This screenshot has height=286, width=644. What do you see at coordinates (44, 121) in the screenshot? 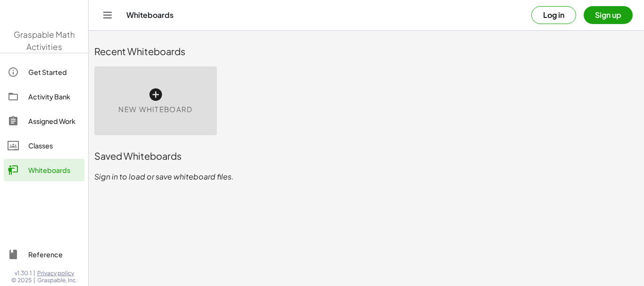
I see `a: Assigned Work` at bounding box center [44, 121].